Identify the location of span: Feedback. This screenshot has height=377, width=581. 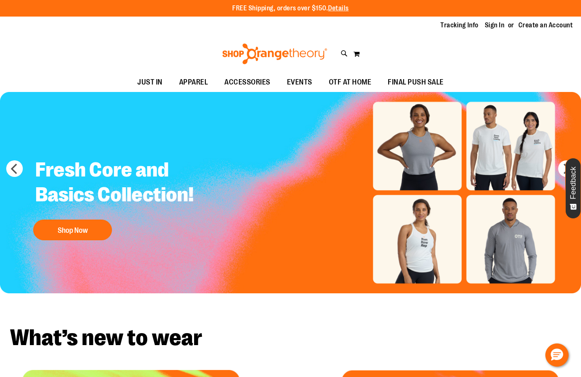
(573, 183).